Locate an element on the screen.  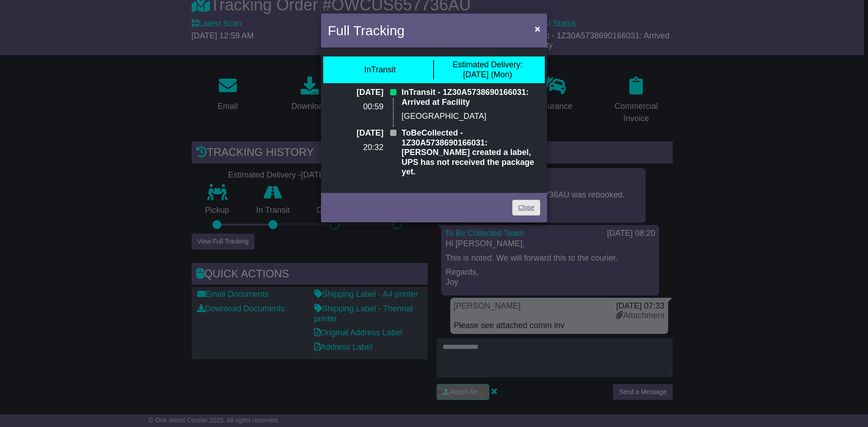
span: Estimated Delivery: is located at coordinates (487, 64).